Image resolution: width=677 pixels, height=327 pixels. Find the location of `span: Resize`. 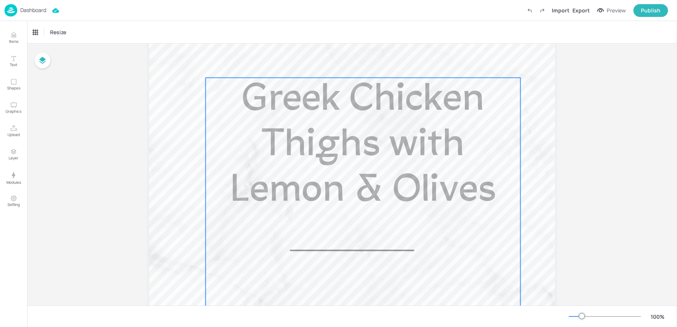

span: Resize is located at coordinates (58, 32).